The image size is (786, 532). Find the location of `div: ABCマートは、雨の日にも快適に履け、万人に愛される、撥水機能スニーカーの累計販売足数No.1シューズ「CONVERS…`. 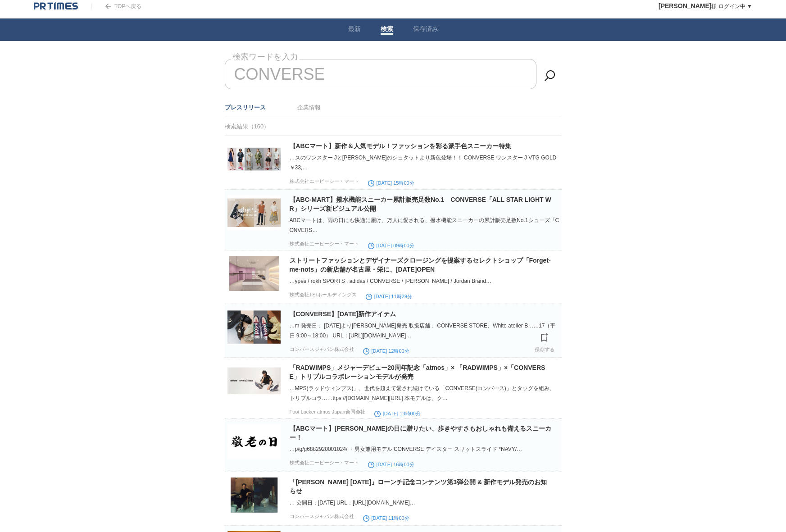

div: ABCマートは、雨の日にも快適に履け、万人に愛される、撥水機能スニーカーの累計販売足数No.1シューズ「CONVERS… is located at coordinates (425, 225).